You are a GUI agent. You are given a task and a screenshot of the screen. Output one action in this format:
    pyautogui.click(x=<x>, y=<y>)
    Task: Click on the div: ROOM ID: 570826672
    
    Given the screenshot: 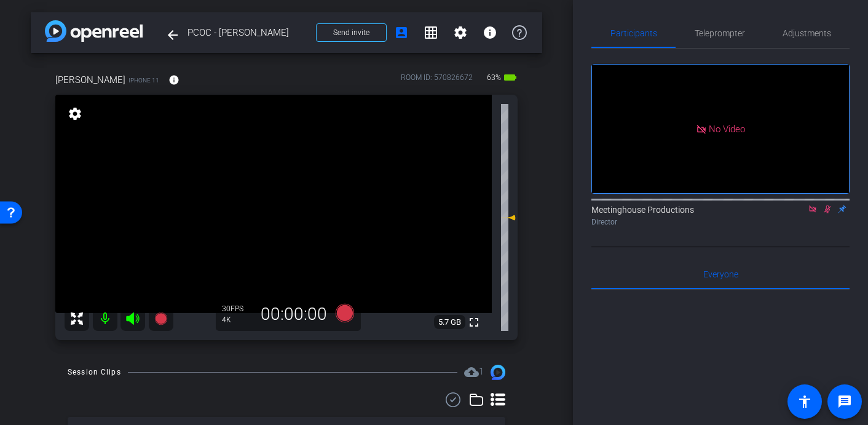 What is the action you would take?
    pyautogui.click(x=436, y=81)
    